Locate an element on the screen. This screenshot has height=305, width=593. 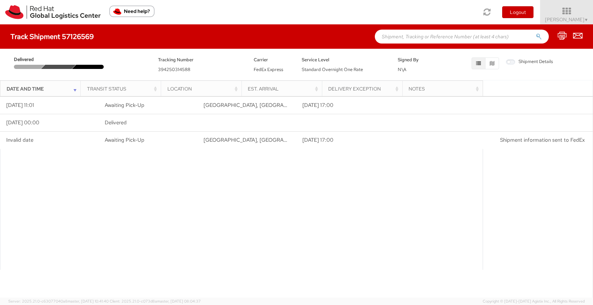
h5: Service Level is located at coordinates (345, 60).